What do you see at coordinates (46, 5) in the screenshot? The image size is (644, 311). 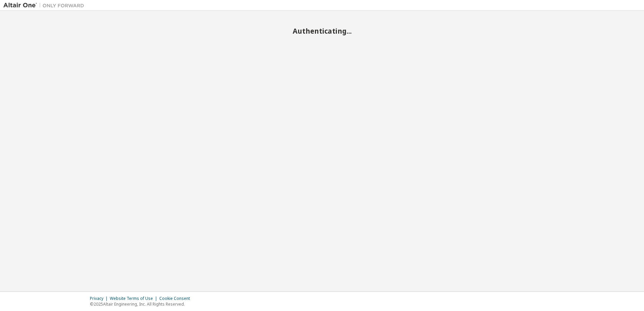 I see `img: Altair One` at bounding box center [46, 5].